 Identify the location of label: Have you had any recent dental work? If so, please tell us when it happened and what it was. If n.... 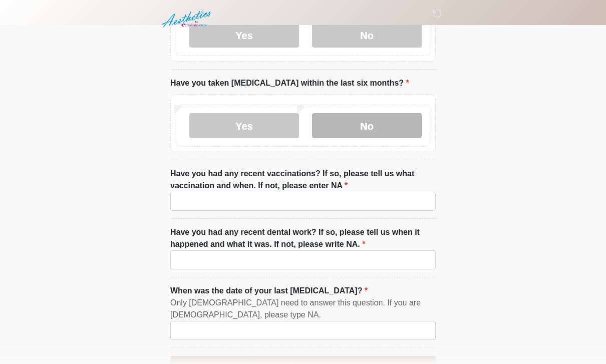
(303, 238).